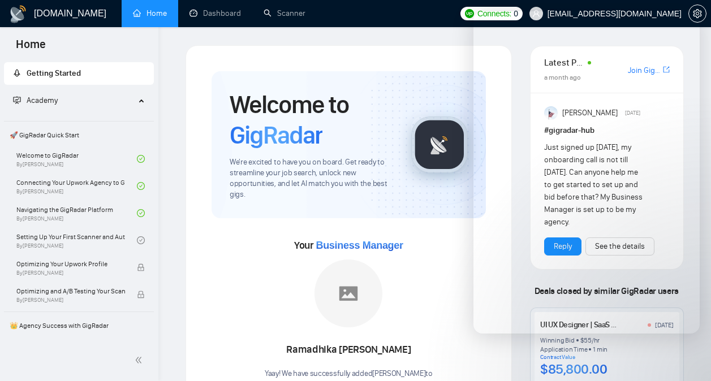 Image resolution: width=711 pixels, height=381 pixels. I want to click on span: user, so click(536, 14).